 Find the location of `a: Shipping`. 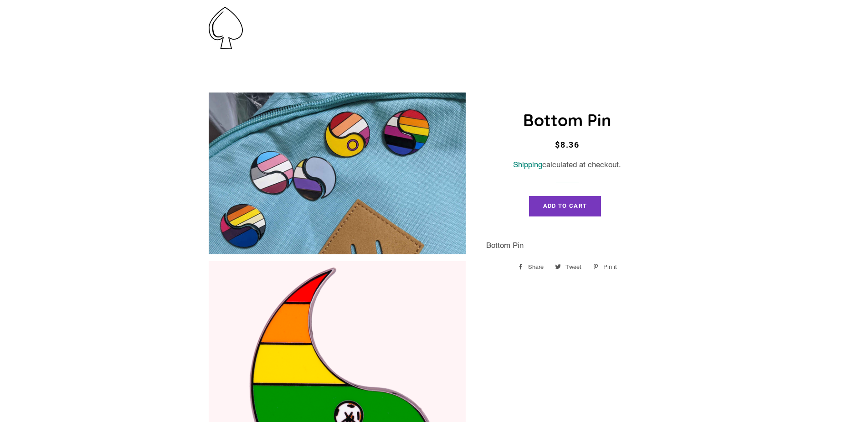

a: Shipping is located at coordinates (527, 164).